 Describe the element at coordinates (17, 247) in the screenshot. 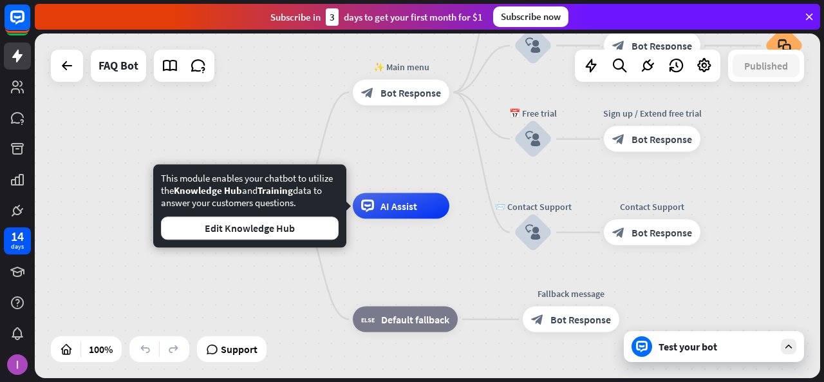

I see `div: days` at that location.